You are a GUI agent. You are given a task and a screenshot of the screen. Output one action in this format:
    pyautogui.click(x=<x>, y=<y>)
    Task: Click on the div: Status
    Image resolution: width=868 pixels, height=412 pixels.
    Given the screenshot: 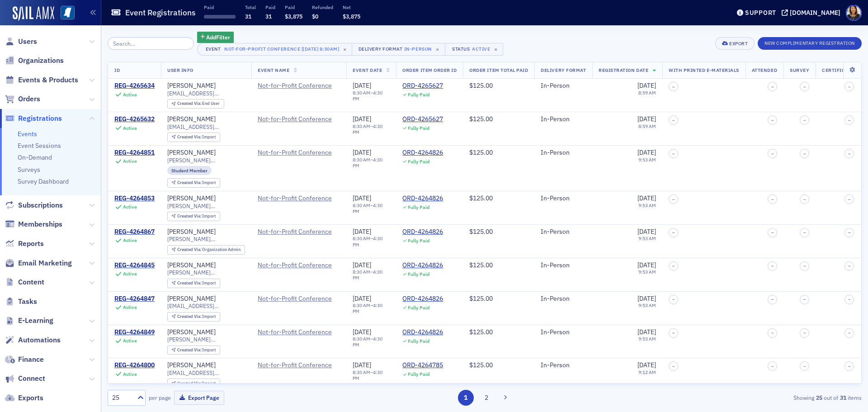 What is the action you would take?
    pyautogui.click(x=461, y=49)
    